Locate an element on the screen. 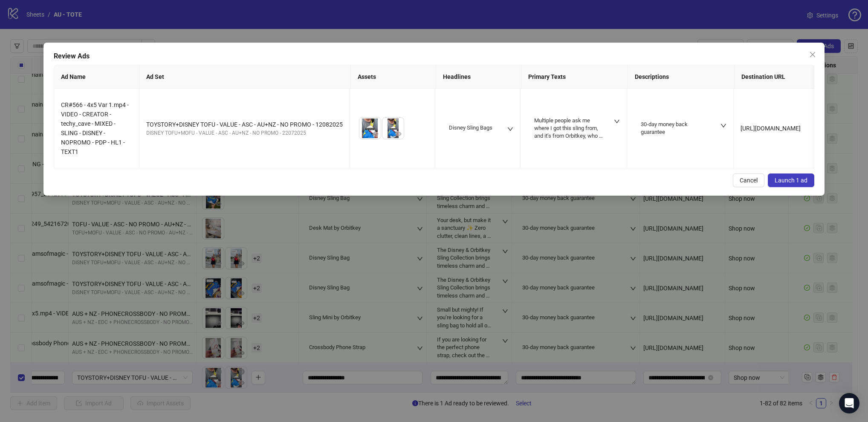 This screenshot has height=422, width=868. div: Review Ads is located at coordinates (434, 56).